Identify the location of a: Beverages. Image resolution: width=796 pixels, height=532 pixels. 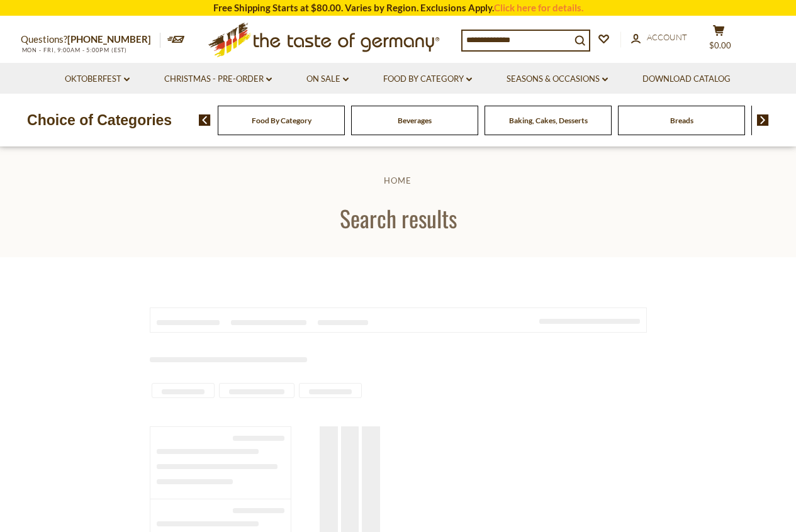
(415, 120).